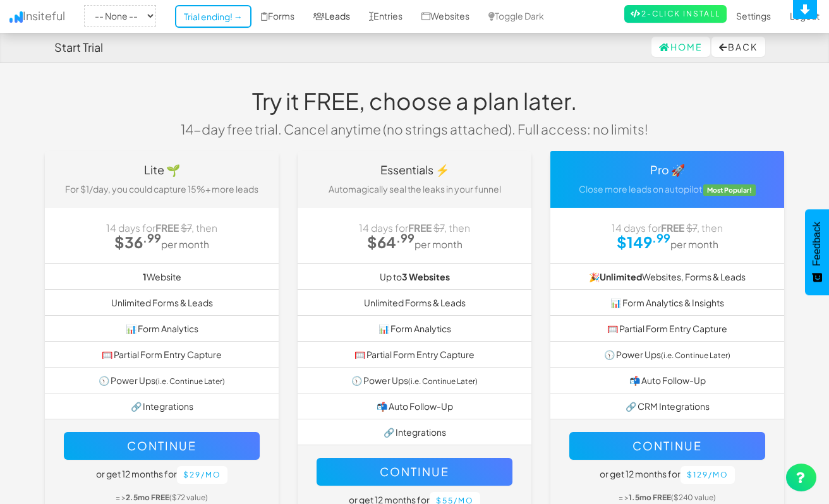  I want to click on h4: Start Trial, so click(78, 48).